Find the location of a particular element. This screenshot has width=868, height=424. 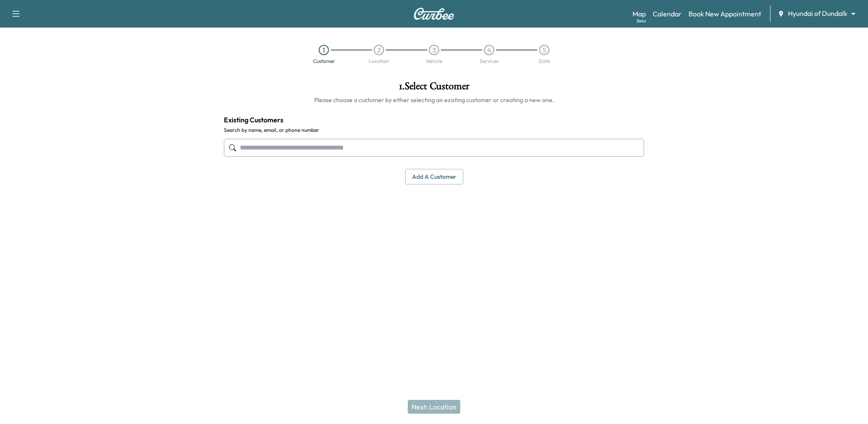

span: Hyundai of Dundalk is located at coordinates (818, 13).